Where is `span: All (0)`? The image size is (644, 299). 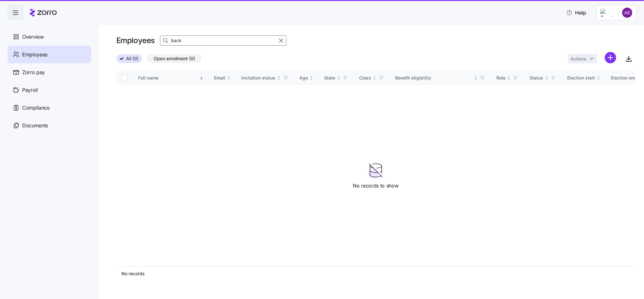
span: All (0) is located at coordinates (132, 59).